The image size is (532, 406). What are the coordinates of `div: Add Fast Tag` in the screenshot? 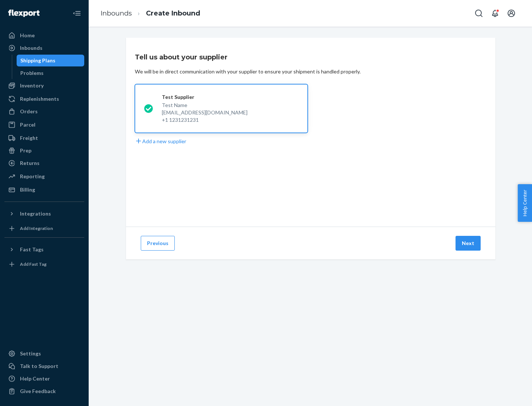 It's located at (33, 264).